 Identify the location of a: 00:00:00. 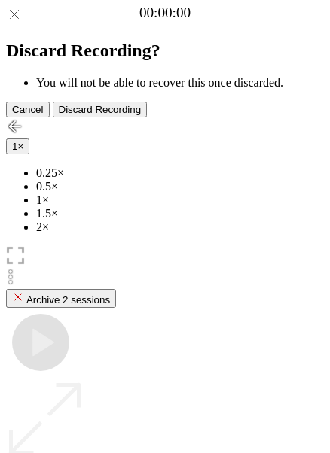
(165, 13).